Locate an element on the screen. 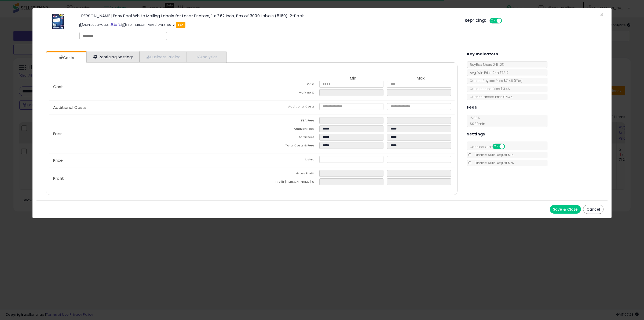 The width and height of the screenshot is (644, 320). a: Costs is located at coordinates (66, 58).